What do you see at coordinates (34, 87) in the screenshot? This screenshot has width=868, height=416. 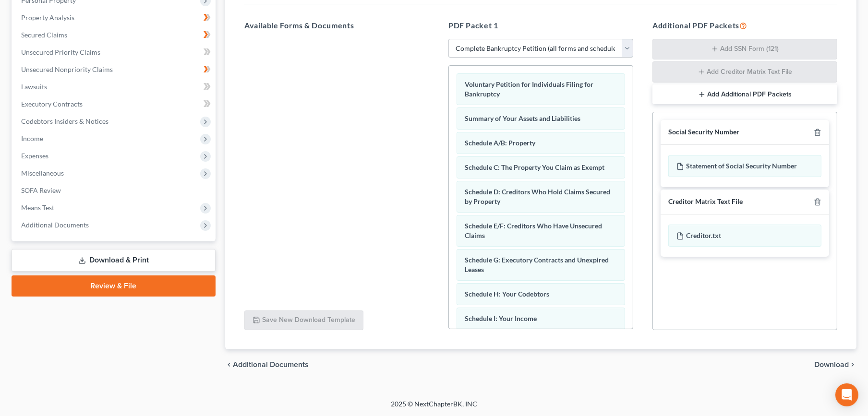 I see `span: Lawsuits` at bounding box center [34, 87].